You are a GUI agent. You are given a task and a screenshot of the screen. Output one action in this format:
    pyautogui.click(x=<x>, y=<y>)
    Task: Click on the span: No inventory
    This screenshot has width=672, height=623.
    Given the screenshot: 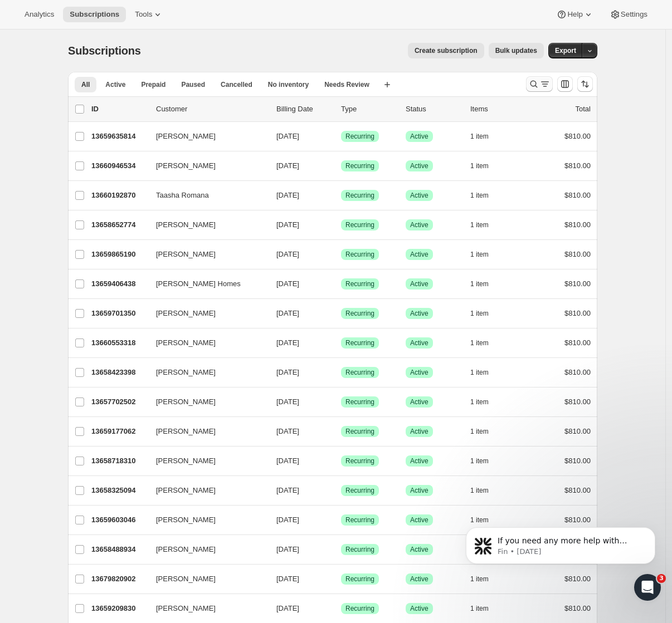 What is the action you would take?
    pyautogui.click(x=288, y=84)
    